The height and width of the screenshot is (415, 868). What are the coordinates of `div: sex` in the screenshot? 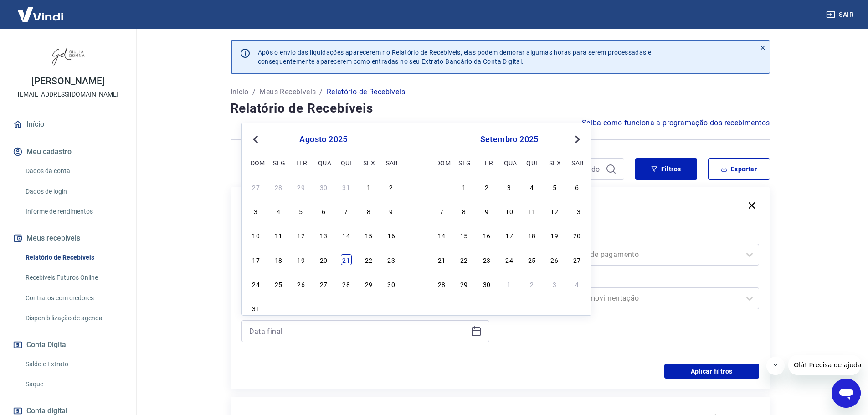 It's located at (369, 163).